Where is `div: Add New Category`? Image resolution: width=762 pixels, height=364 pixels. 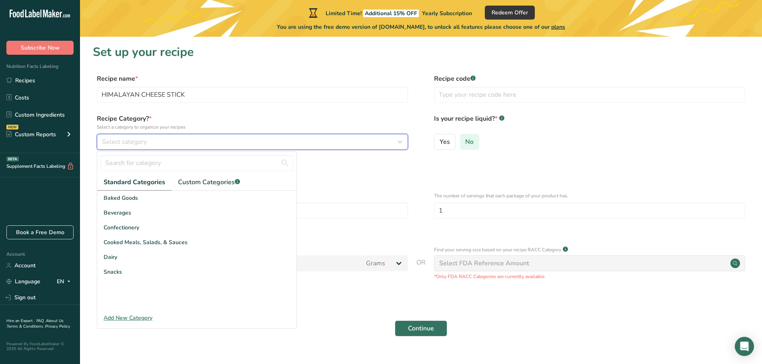
div: Add New Category is located at coordinates (197, 318).